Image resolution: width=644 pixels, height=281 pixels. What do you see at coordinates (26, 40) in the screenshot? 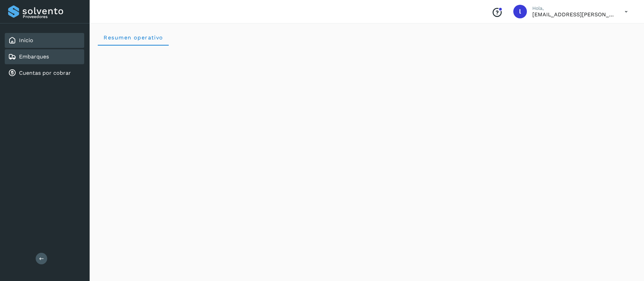
I see `a: Inicio` at bounding box center [26, 40].